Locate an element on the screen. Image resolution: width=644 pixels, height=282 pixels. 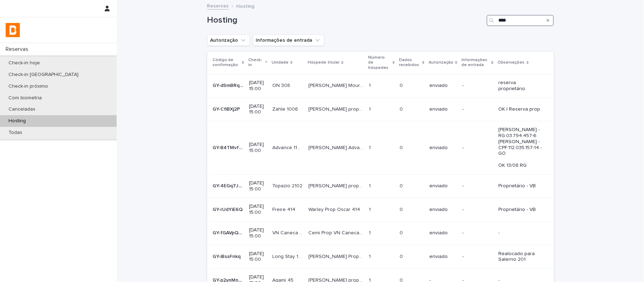
p: Freire 414 is located at coordinates (284, 209).